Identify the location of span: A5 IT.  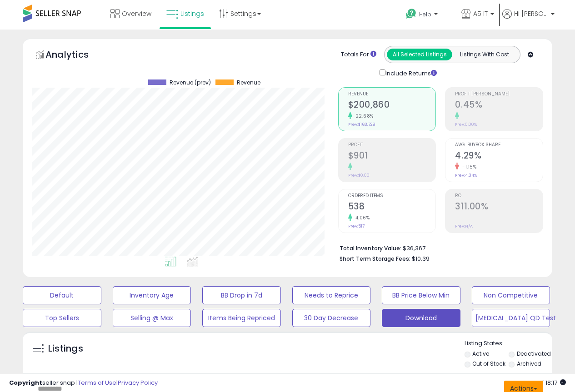
(481, 14).